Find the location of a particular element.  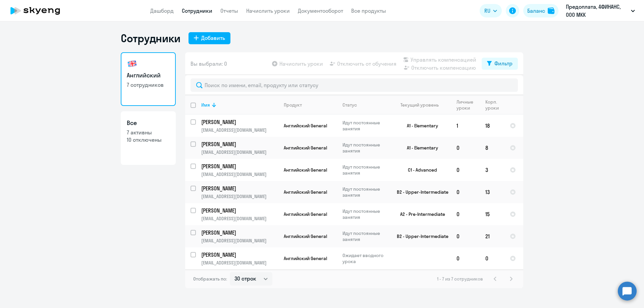

a: Все продукты is located at coordinates (369, 11).